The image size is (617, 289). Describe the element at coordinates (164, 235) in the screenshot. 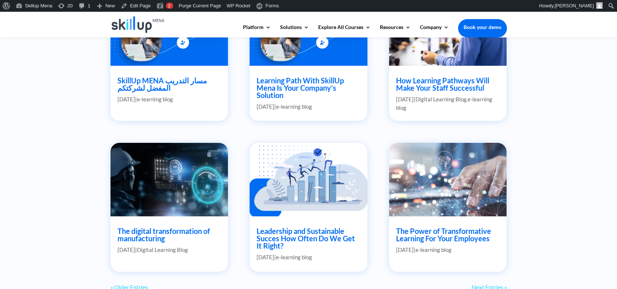

I see `a: The digital transformation of manufacturing` at that location.